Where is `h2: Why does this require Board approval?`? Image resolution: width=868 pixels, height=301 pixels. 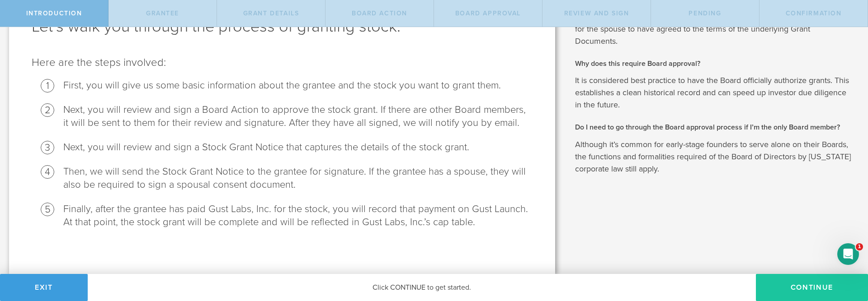
h2: Why does this require Board approval? is located at coordinates (715, 64).